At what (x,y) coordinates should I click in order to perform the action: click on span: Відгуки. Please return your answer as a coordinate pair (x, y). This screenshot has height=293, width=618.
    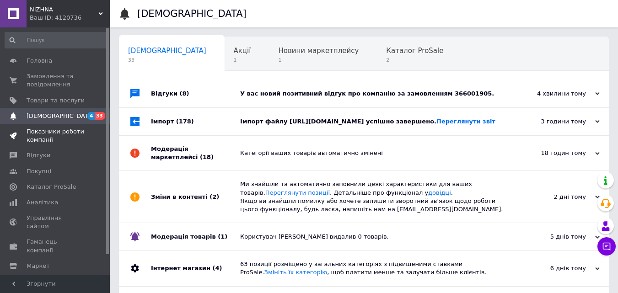
    Looking at the image, I should click on (38, 155).